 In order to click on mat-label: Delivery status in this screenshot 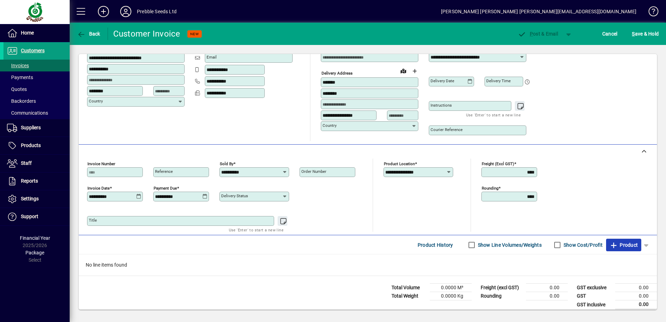, I will do `click(234, 196)`.